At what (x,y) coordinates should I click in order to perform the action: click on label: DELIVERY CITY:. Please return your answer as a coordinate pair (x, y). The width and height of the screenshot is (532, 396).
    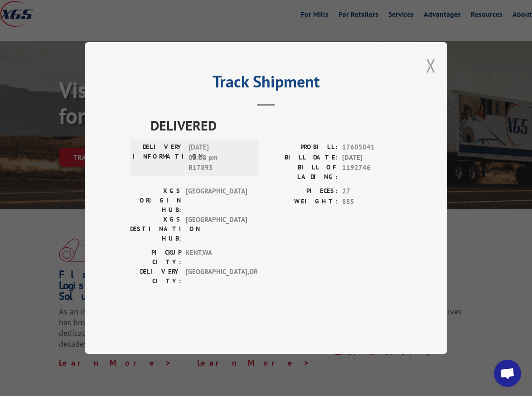
    Looking at the image, I should click on (155, 277).